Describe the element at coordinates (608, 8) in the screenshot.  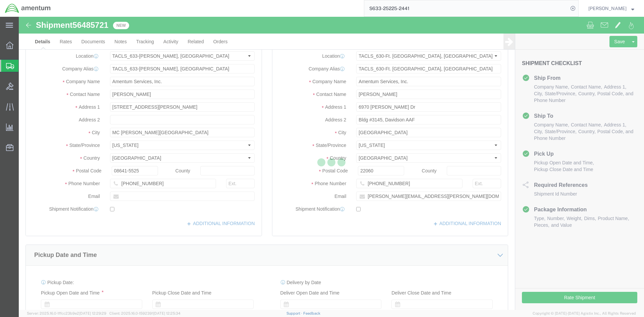
I see `span: Jimmy Harwell` at that location.